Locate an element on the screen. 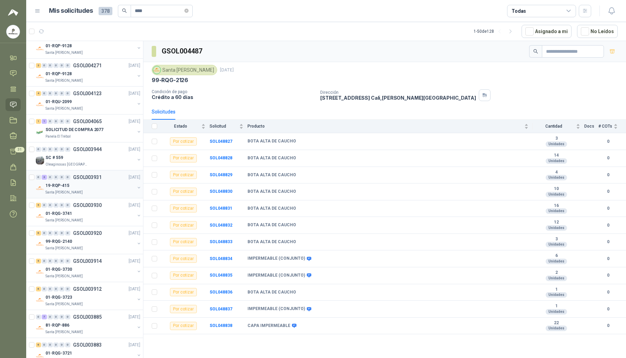 The width and height of the screenshot is (626, 358). button: Asignado a mi is located at coordinates (546, 31).